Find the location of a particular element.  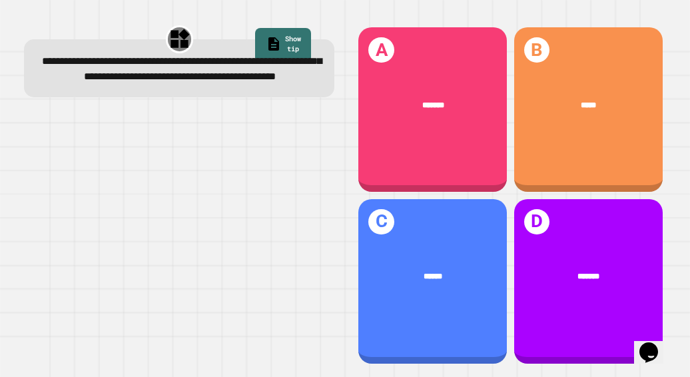

h1: A is located at coordinates (381, 50).